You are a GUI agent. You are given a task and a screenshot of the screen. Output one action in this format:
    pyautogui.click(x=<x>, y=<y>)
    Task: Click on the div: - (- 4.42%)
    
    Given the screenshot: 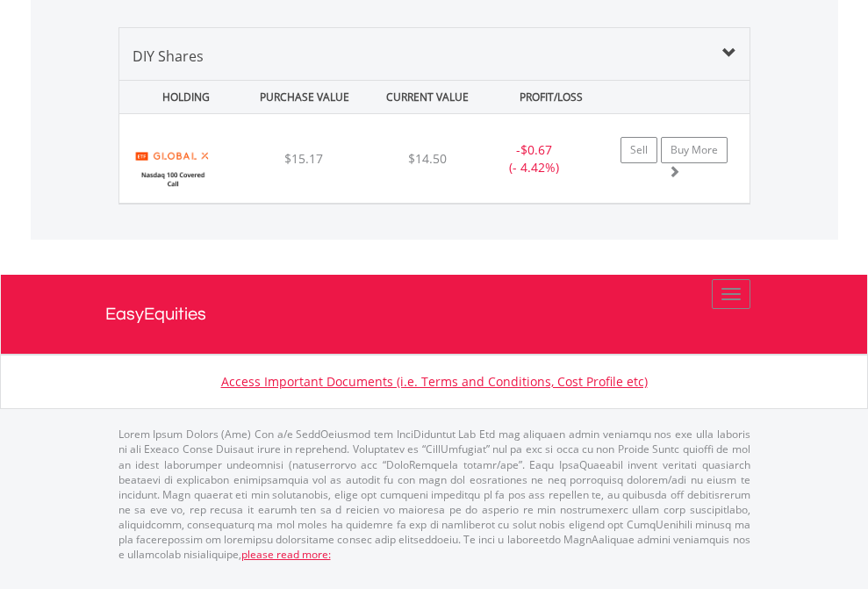 What is the action you would take?
    pyautogui.click(x=534, y=159)
    